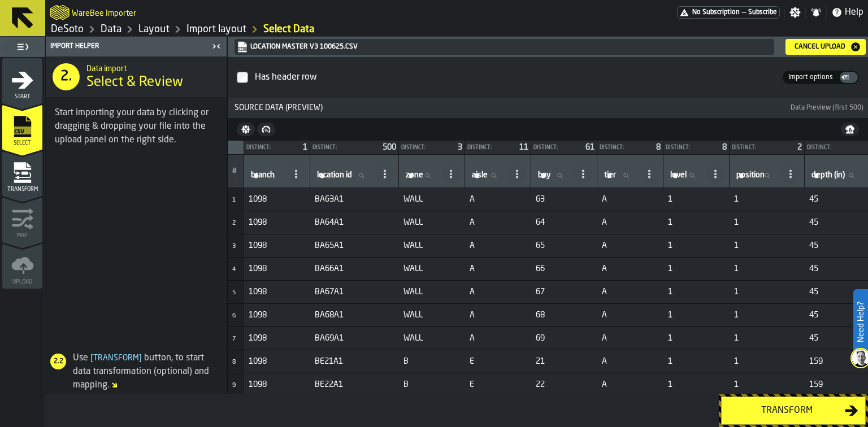 Image resolution: width=868 pixels, height=427 pixels. What do you see at coordinates (152, 67) in the screenshot?
I see `h2: Sub Title` at bounding box center [152, 67].